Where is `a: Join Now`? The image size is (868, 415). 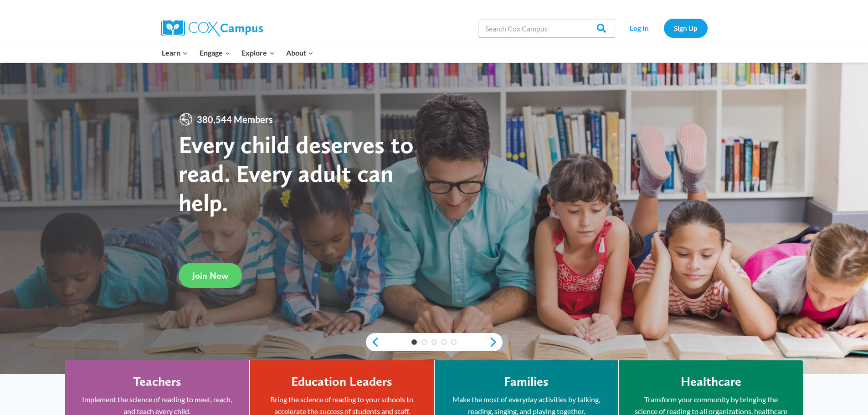
a: Join Now is located at coordinates (210, 275).